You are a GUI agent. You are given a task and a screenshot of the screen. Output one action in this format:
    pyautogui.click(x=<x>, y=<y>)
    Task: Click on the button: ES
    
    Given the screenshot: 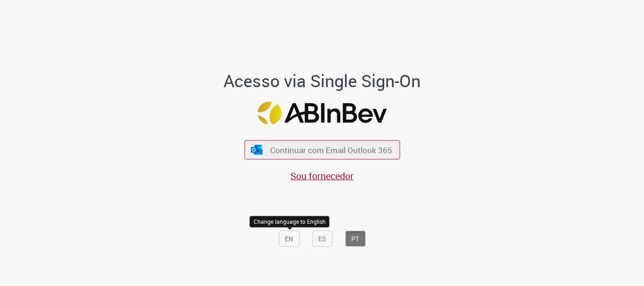 What is the action you would take?
    pyautogui.click(x=322, y=239)
    